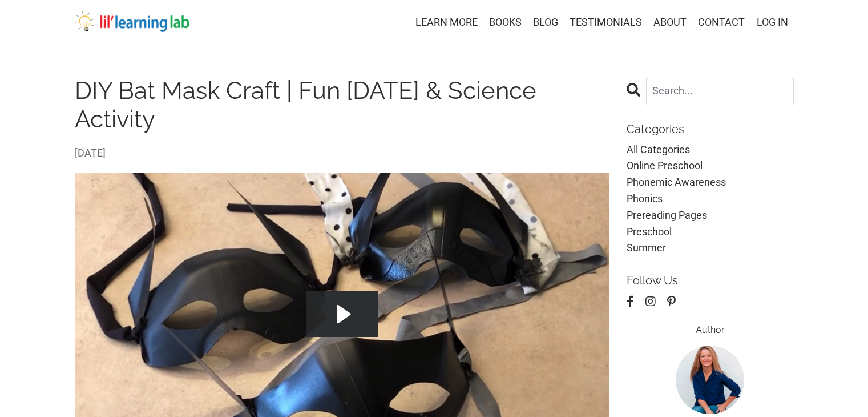  What do you see at coordinates (342, 314) in the screenshot?
I see `button: Play Video: file-uploads/sites/2147505858/video/1a364-5c66-210-5cd0-30afe54c1_Forest_Day_18-_Bat_...` at bounding box center [342, 314].